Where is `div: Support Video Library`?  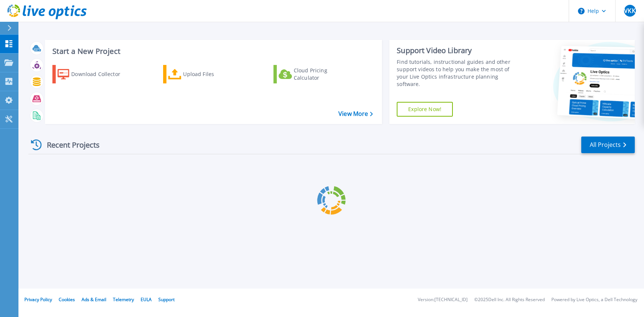
div: Support Video Library is located at coordinates (459, 51).